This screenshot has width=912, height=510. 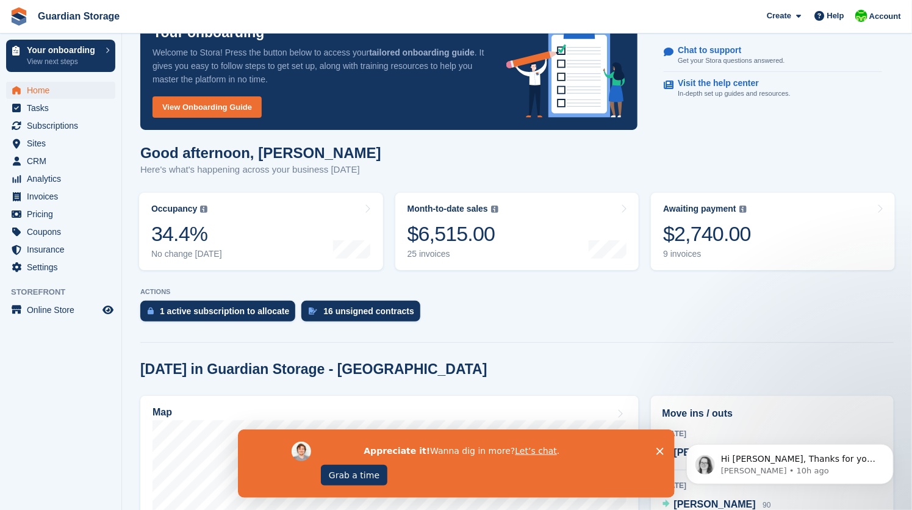 I want to click on span: Create, so click(x=779, y=16).